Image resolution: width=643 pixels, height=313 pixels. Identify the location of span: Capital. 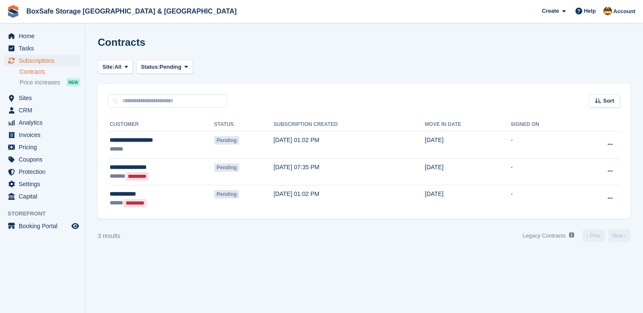
(44, 197).